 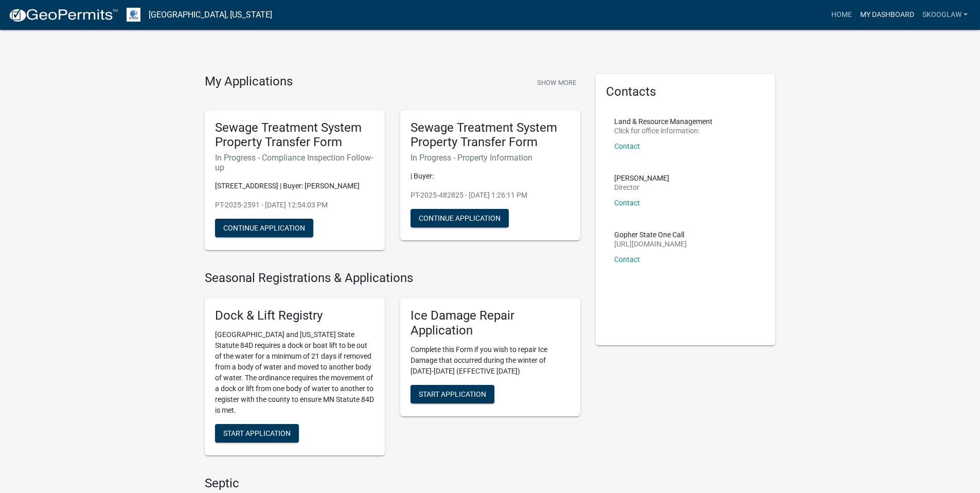 I want to click on a: SkoogLaw, so click(x=945, y=15).